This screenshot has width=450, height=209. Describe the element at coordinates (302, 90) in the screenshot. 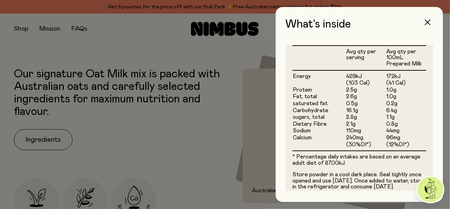

I see `span: Protein` at that location.